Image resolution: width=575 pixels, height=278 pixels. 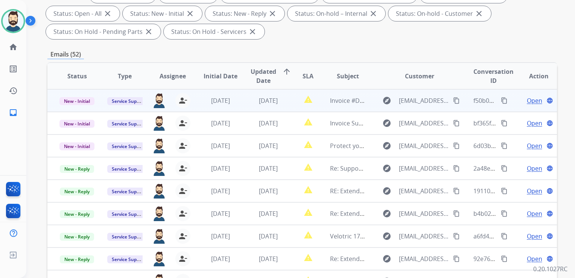 What do you see at coordinates (13, 113) in the screenshot?
I see `mat-icon: inbox` at bounding box center [13, 113].